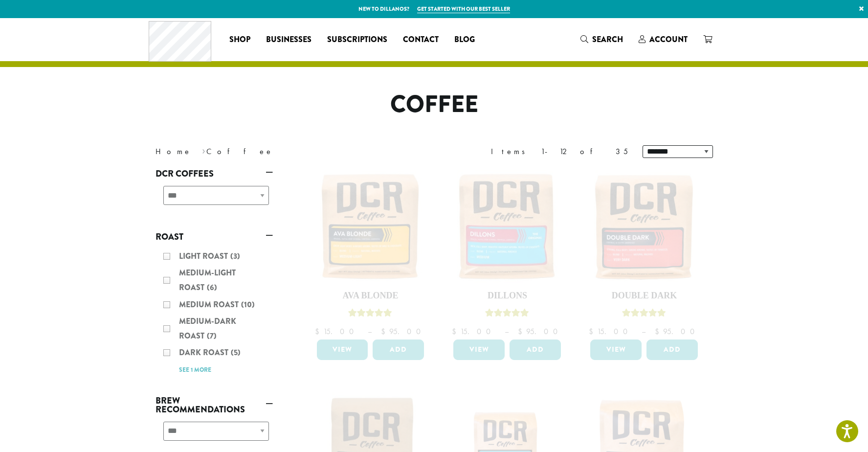  I want to click on div: DCR Coffees, so click(214, 199).